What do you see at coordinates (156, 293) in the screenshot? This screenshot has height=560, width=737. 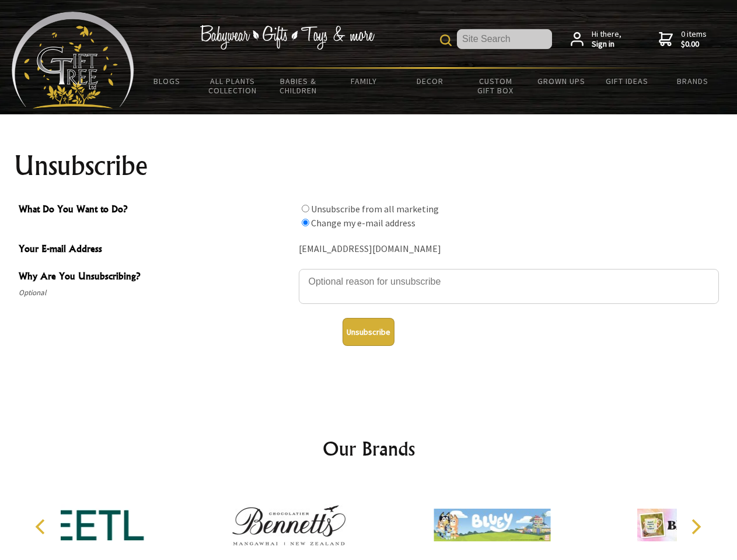 I see `span: Optional` at bounding box center [156, 293].